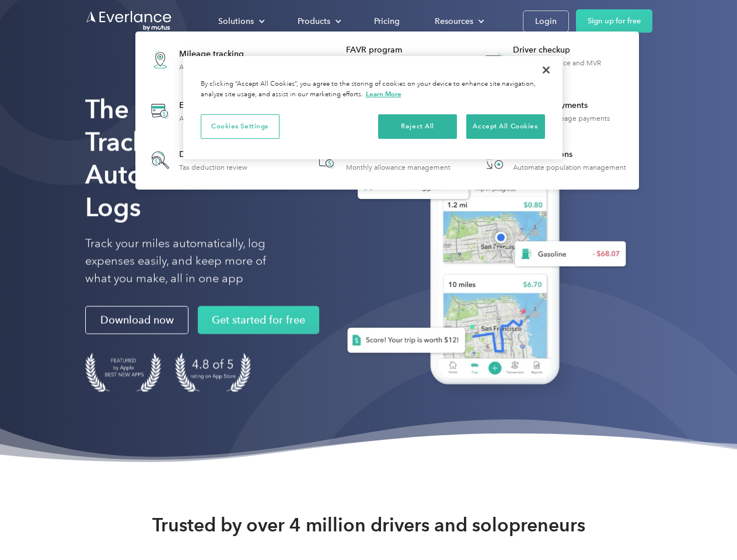 This screenshot has width=737, height=560. What do you see at coordinates (373, 108) in the screenshot?
I see `div: Privacy` at bounding box center [373, 108].